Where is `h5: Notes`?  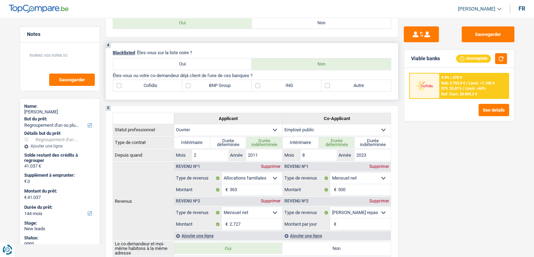 h5: Notes is located at coordinates (60, 34).